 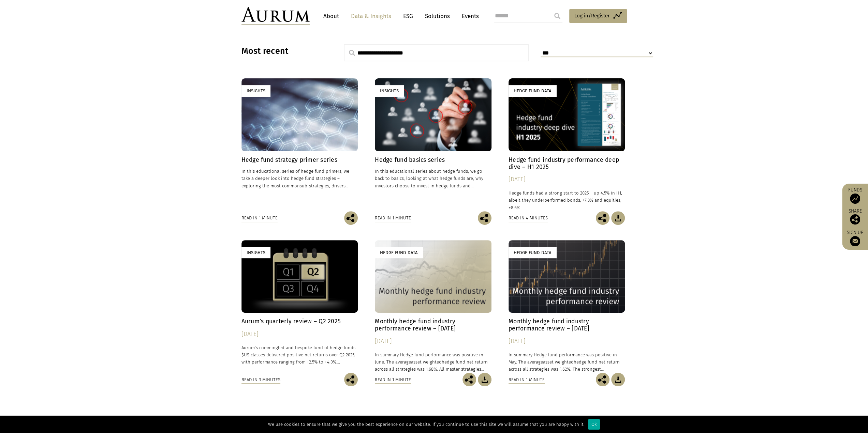 I want to click on img: Sign up to our newsletter, so click(x=855, y=241).